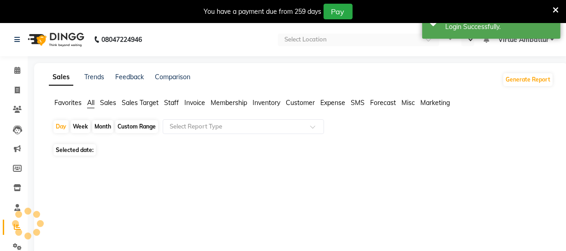 This screenshot has height=251, width=566. Describe the element at coordinates (171, 103) in the screenshot. I see `span: Staff` at that location.